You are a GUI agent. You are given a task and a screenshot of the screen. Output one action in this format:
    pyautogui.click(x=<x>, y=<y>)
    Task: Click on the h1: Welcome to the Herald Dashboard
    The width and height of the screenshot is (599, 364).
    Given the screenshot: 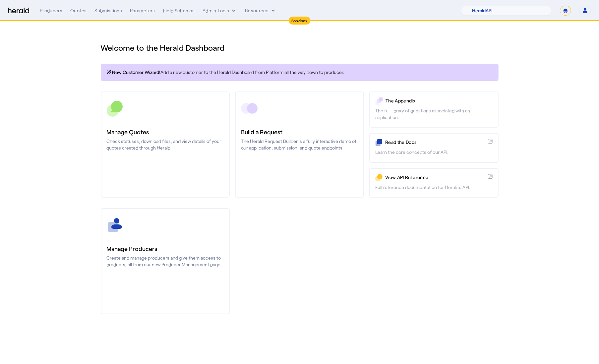 What is the action you would take?
    pyautogui.click(x=300, y=48)
    